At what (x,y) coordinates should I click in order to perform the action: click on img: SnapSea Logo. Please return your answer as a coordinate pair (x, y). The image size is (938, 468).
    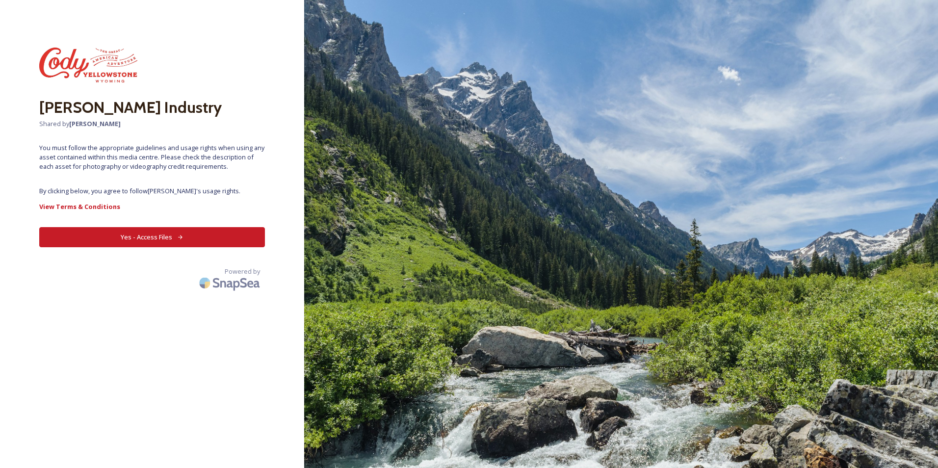
    Looking at the image, I should click on (231, 283).